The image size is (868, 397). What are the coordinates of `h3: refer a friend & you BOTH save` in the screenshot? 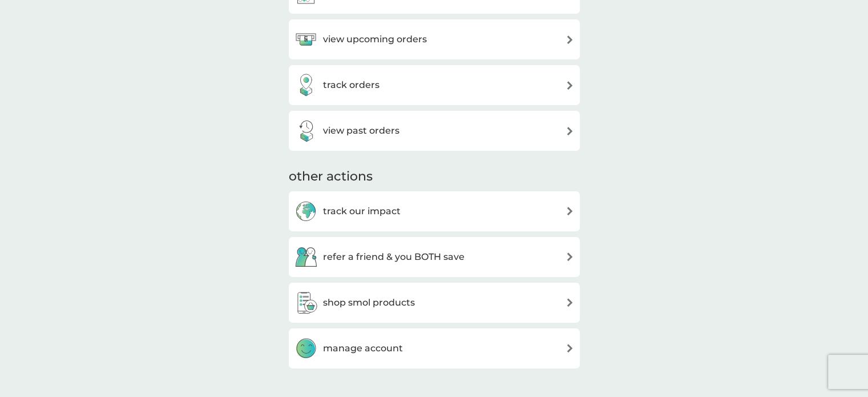 It's located at (394, 257).